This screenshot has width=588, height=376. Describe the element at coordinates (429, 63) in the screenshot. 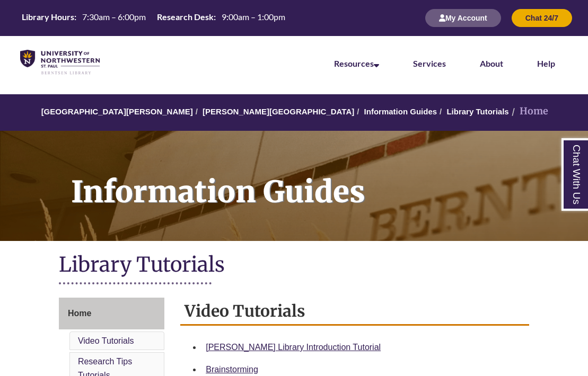

I see `a: Services` at that location.